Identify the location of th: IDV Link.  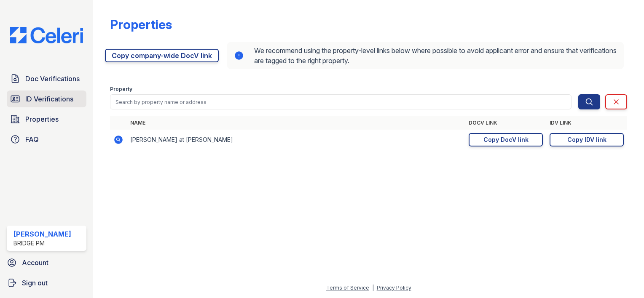
(587, 123).